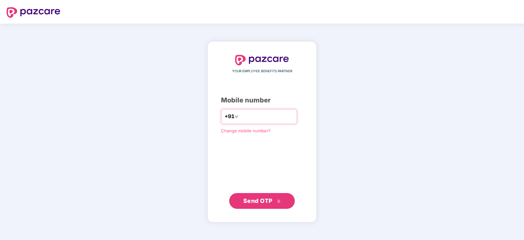  Describe the element at coordinates (262, 201) in the screenshot. I see `button: Send OTPdouble-right` at that location.